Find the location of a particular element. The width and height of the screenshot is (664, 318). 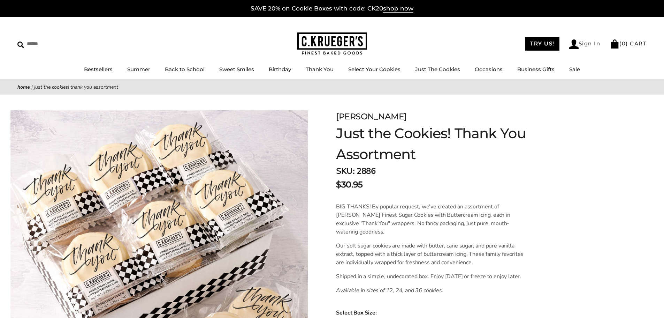

a: TRY US! is located at coordinates (542, 44).